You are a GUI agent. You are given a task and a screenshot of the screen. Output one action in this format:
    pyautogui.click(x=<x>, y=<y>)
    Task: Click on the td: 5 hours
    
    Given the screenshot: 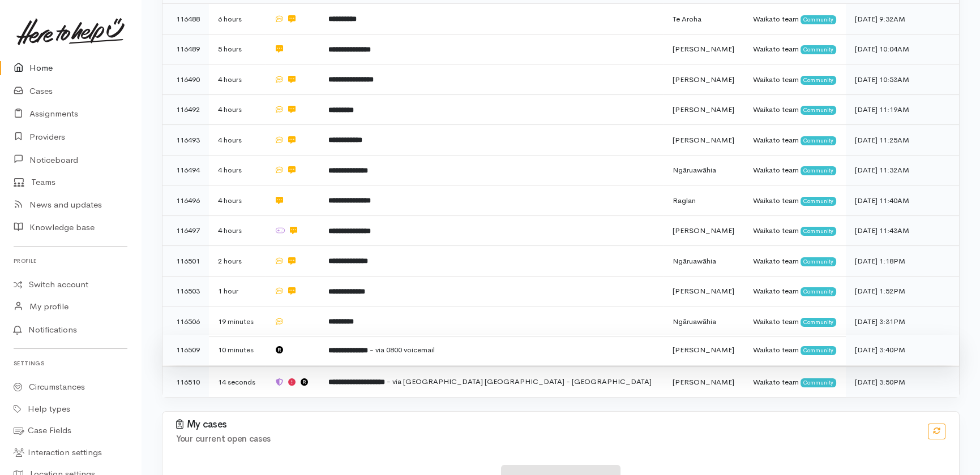 What is the action you would take?
    pyautogui.click(x=237, y=49)
    